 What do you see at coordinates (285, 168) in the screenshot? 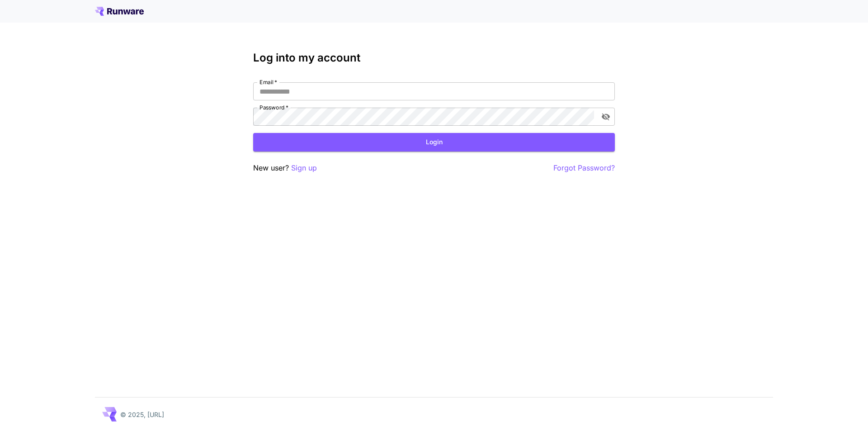
I see `p: New user?` at bounding box center [285, 168].